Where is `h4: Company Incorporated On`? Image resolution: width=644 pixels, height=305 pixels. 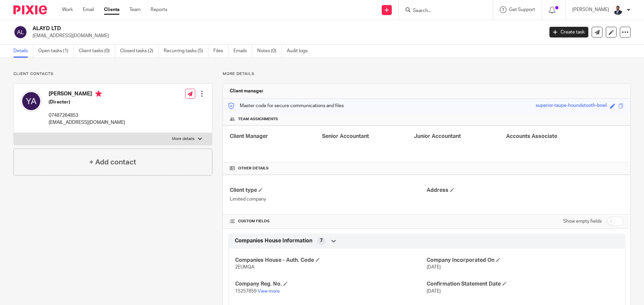
h4: Company Incorporated On is located at coordinates (522, 260).